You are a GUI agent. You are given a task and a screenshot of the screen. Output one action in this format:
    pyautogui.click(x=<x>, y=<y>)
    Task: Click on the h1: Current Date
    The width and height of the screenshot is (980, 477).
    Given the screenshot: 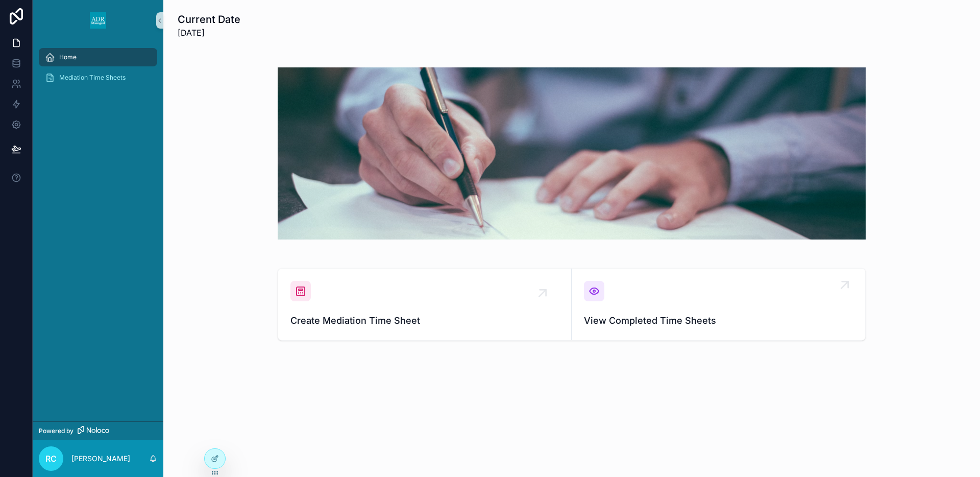 What is the action you would take?
    pyautogui.click(x=208, y=19)
    